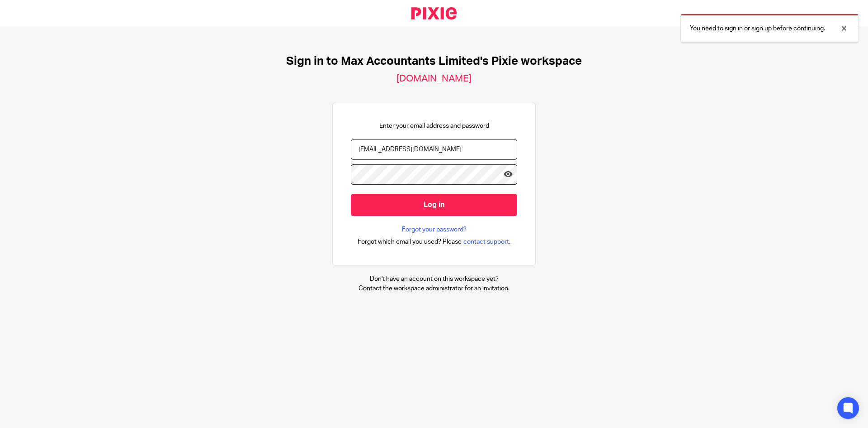 This screenshot has width=868, height=428. Describe the element at coordinates (434, 205) in the screenshot. I see `input: Log in` at that location.